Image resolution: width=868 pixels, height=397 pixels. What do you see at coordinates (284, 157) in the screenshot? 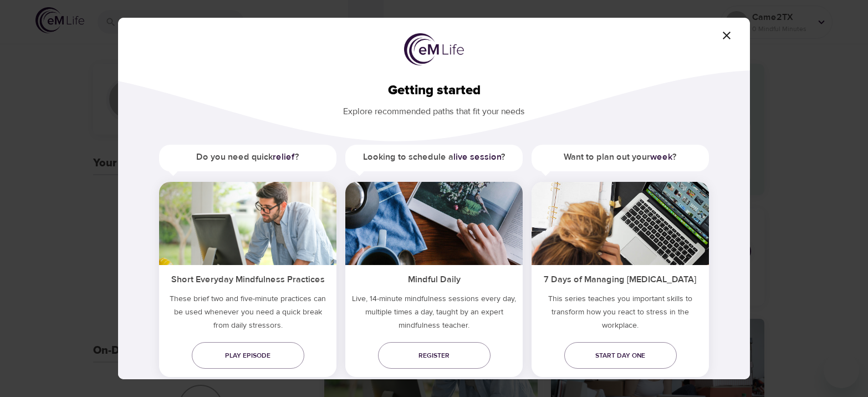
I see `a: relief` at bounding box center [284, 157].